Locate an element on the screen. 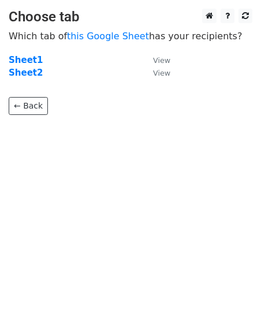 The image size is (261, 313). h3: Choose tab is located at coordinates (130, 17).